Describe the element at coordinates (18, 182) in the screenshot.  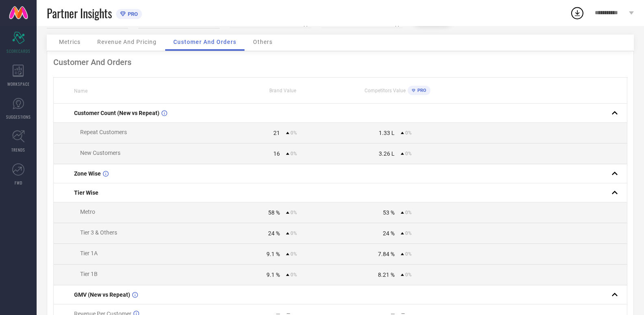
I see `span: FWD` at that location.